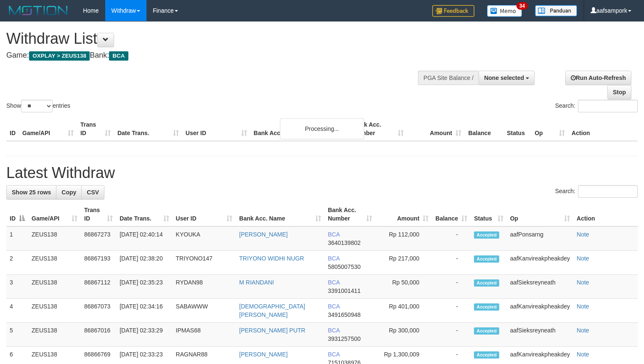 The image size is (644, 364). I want to click on td: 5, so click(17, 334).